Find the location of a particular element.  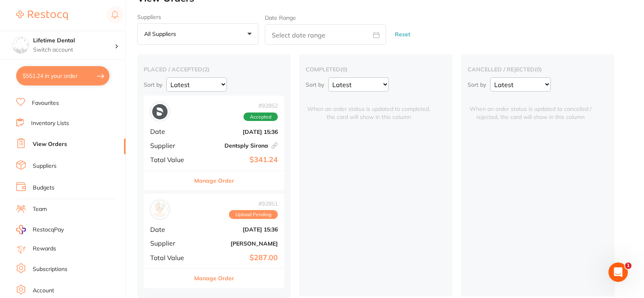

span: When an order status is updated to cancelled / rejected, the card will show in this column is located at coordinates (530, 108).